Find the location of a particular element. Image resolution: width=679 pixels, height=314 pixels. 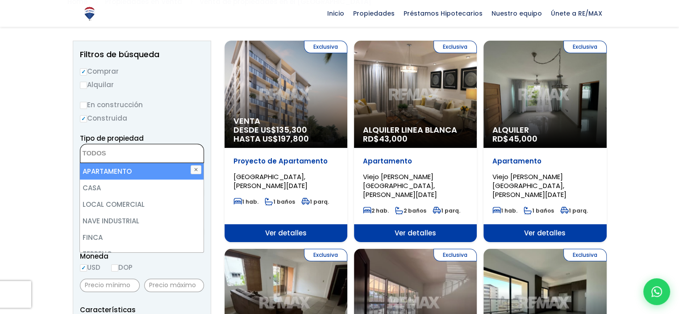

input: DOP is located at coordinates (115, 268).